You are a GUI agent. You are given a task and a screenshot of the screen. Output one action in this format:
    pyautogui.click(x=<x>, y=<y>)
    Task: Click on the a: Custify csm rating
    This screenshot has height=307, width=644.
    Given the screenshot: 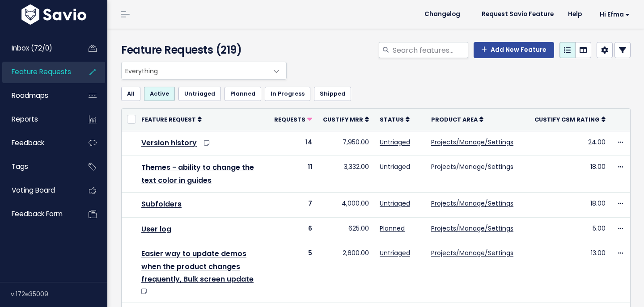 What is the action you would take?
    pyautogui.click(x=570, y=119)
    